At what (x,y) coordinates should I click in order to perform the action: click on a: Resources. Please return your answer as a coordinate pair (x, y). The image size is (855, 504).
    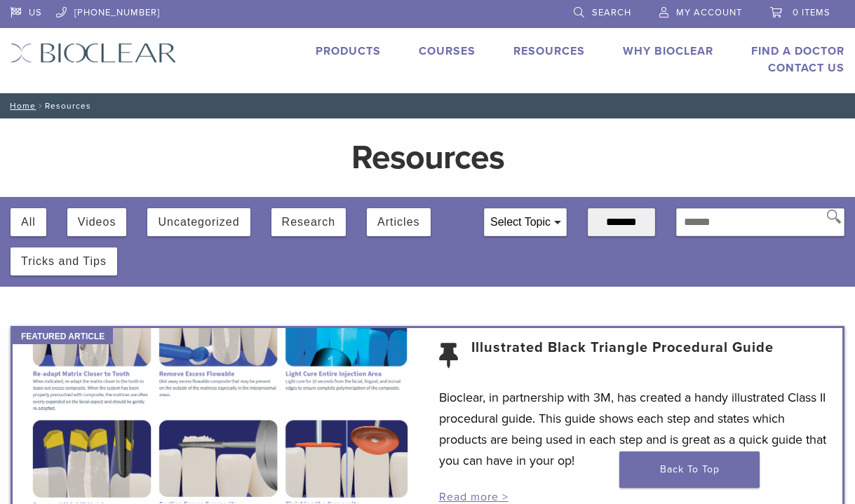
    Looking at the image, I should click on (549, 51).